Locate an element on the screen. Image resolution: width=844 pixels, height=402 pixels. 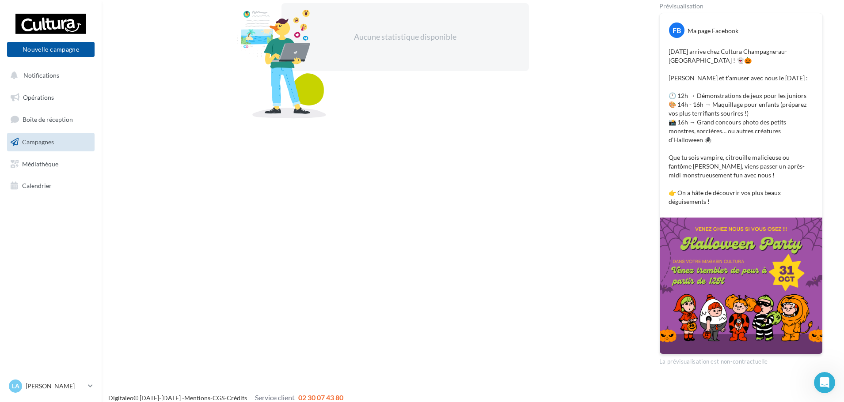
span: Notifications is located at coordinates (41, 75).